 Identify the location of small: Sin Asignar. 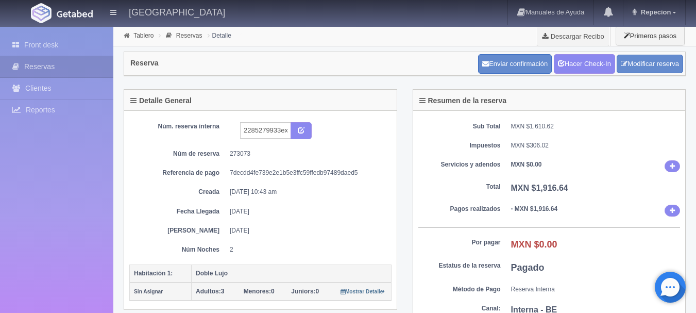
(148, 291).